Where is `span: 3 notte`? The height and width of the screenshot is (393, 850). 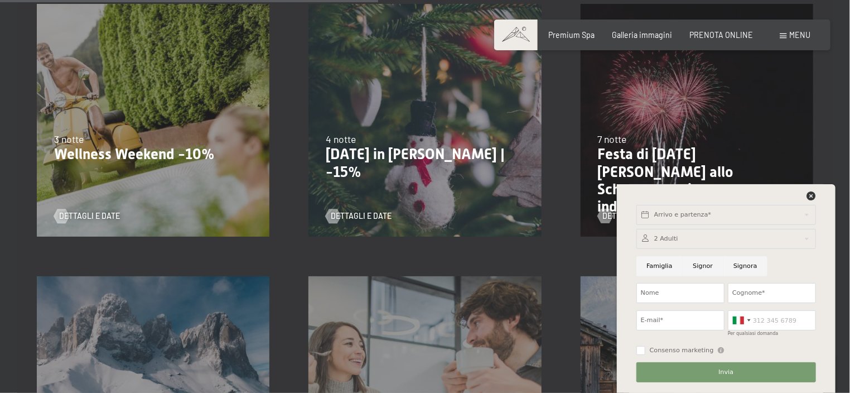
span: 3 notte is located at coordinates (69, 139).